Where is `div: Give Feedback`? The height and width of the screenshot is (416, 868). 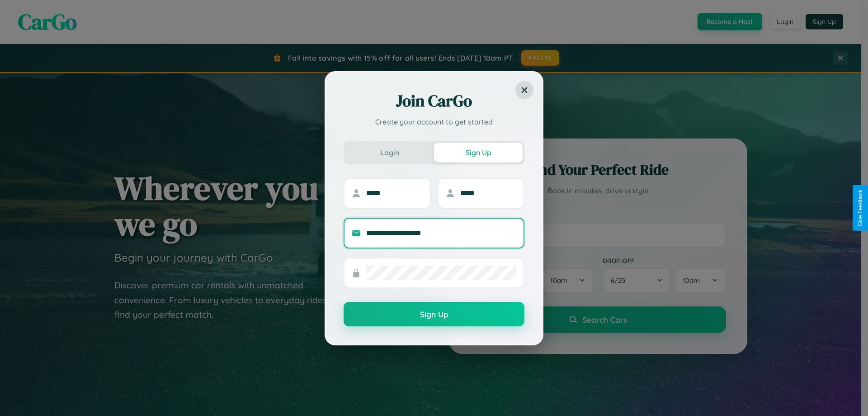 div: Give Feedback is located at coordinates (860, 208).